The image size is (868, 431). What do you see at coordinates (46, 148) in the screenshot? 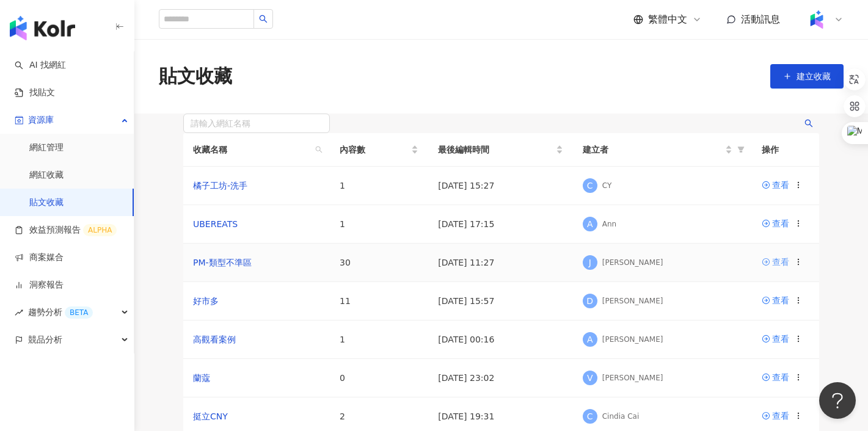
I see `a: 網紅管理` at bounding box center [46, 148].